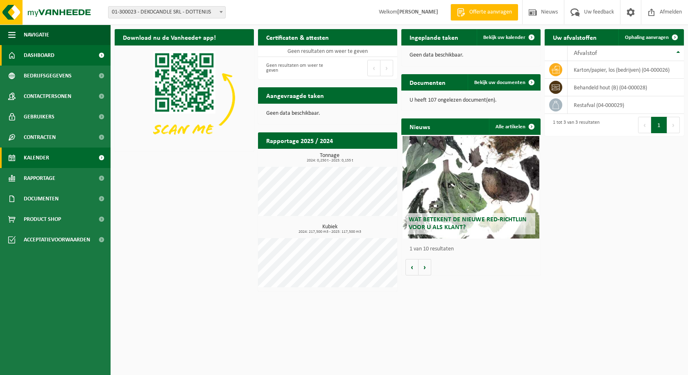 The image size is (688, 375). What do you see at coordinates (42, 219) in the screenshot?
I see `span: Product Shop` at bounding box center [42, 219].